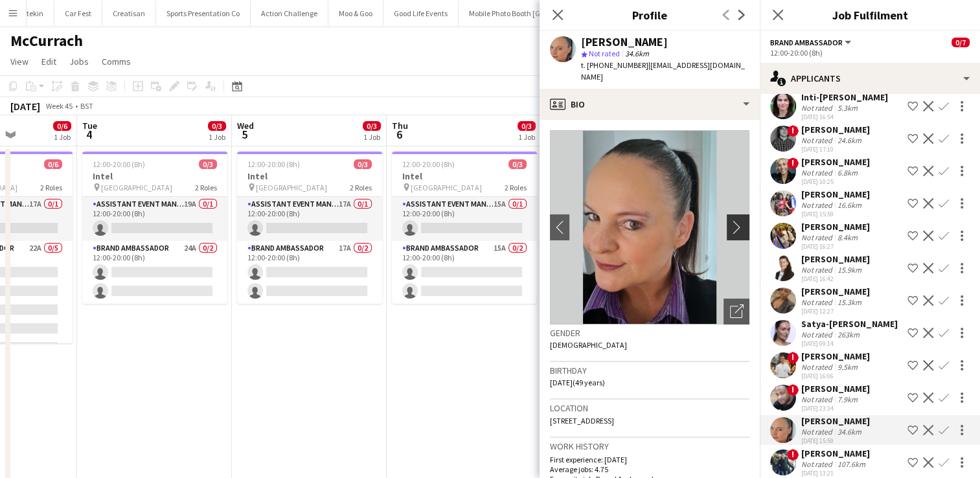  What do you see at coordinates (807, 43) in the screenshot?
I see `span: Brand Ambassador` at bounding box center [807, 43].